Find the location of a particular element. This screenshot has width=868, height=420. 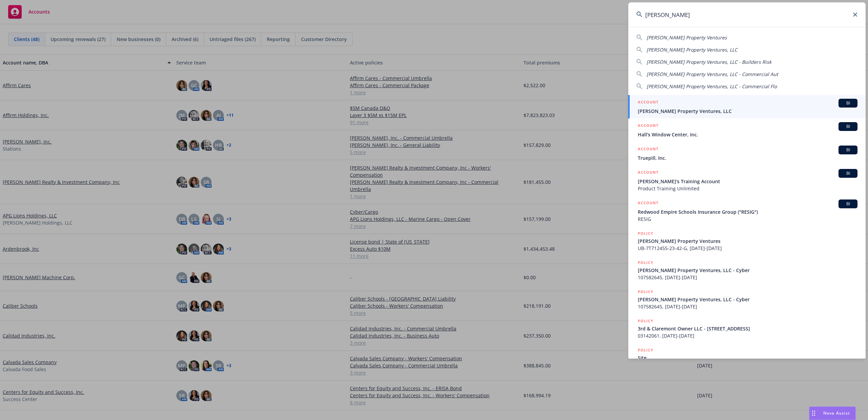

span: Truepill, Inc. is located at coordinates (748, 158).